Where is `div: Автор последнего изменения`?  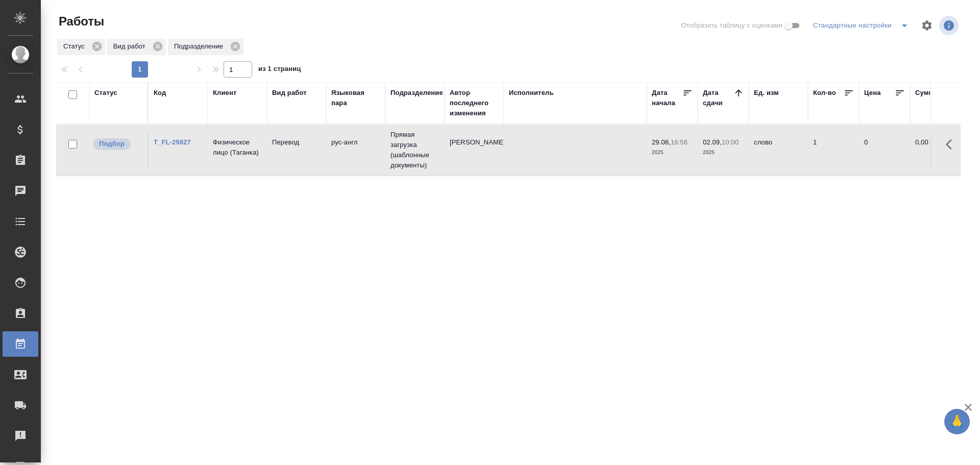
div: Автор последнего изменения is located at coordinates (474, 103).